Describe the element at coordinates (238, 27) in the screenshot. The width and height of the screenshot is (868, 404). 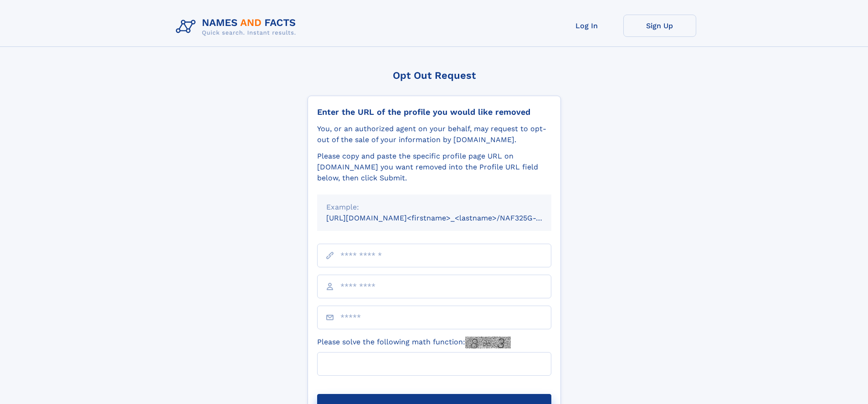
I see `img: Logo Names and Facts` at that location.